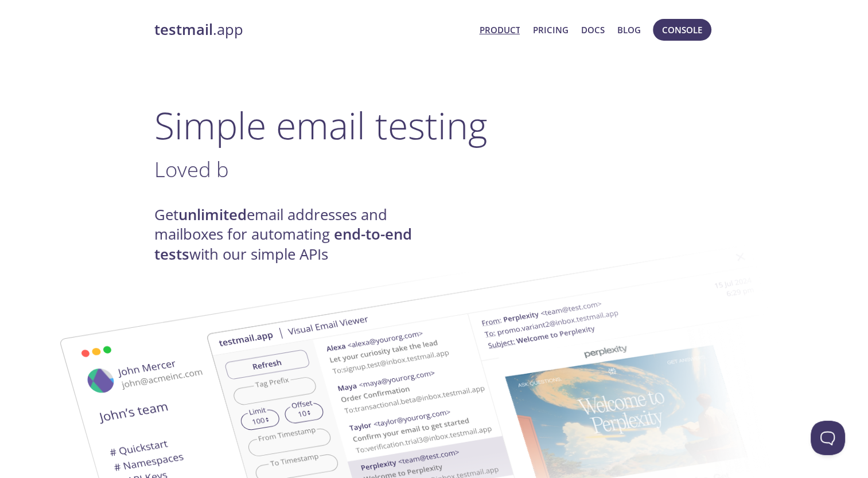 The width and height of the screenshot is (868, 478). I want to click on a: Product, so click(499, 30).